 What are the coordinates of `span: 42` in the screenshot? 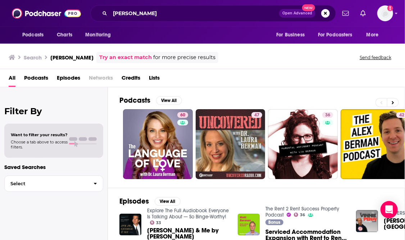 It's located at (402, 115).